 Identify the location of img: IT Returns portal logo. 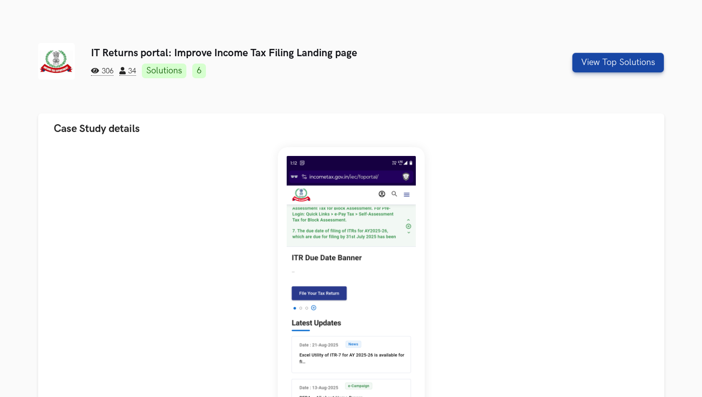
(56, 61).